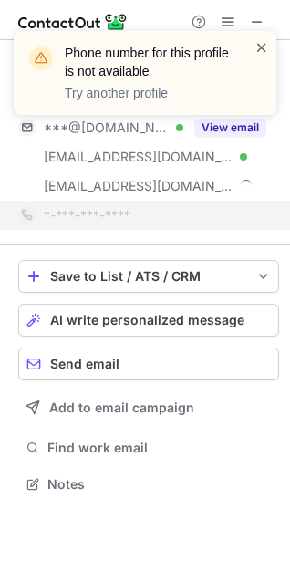 Image resolution: width=290 pixels, height=582 pixels. I want to click on button: save-profile-one-click, so click(149, 276).